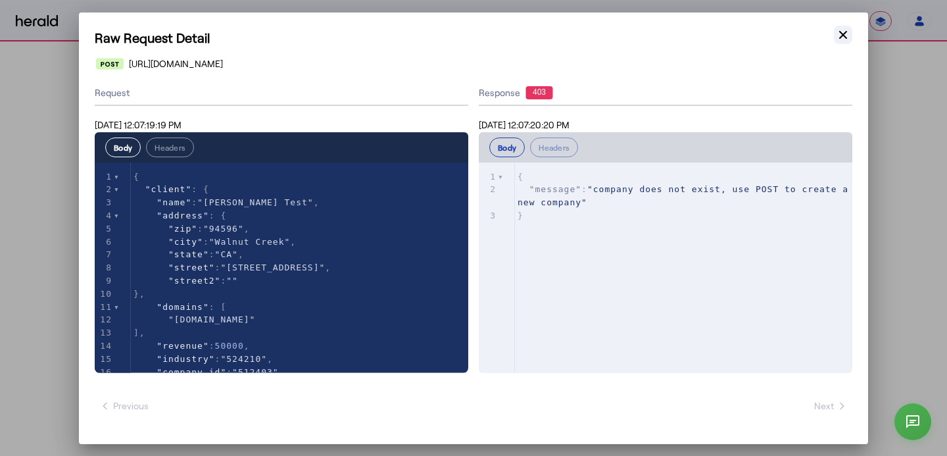 This screenshot has height=456, width=947. I want to click on span: "company_id", so click(191, 372).